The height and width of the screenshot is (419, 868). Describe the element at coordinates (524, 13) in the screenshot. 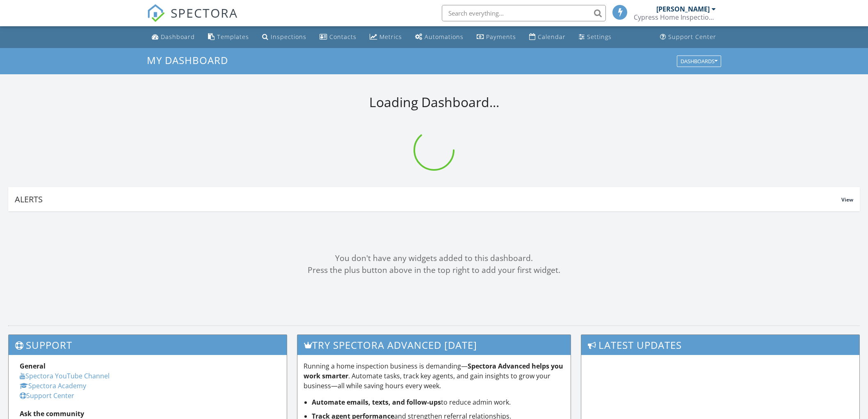

I see `input: Search everything...` at that location.